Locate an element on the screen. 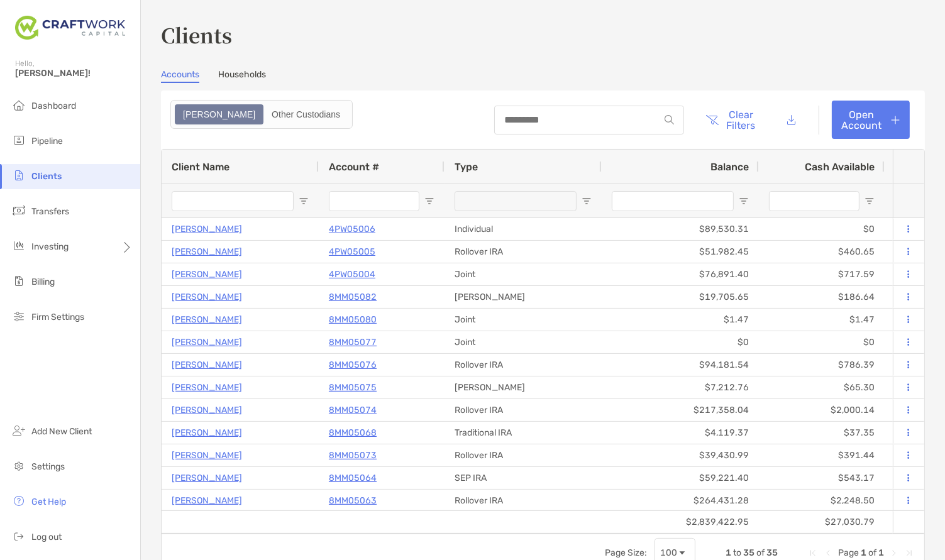 The height and width of the screenshot is (560, 945). div: Page Size: is located at coordinates (626, 552).